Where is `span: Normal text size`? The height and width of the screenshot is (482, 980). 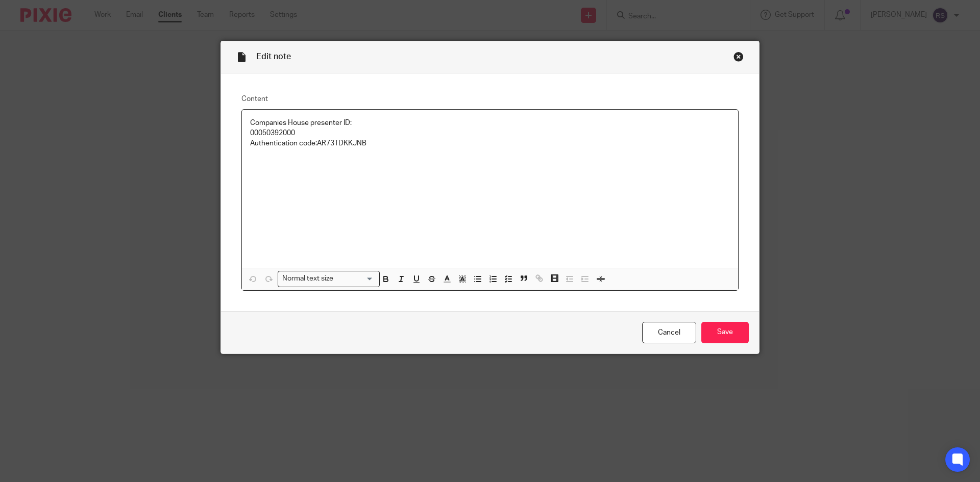 span: Normal text size is located at coordinates (308, 279).